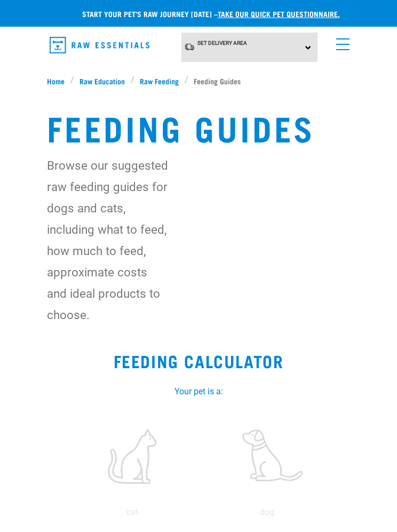 This screenshot has width=397, height=532. What do you see at coordinates (132, 512) in the screenshot?
I see `p: cat` at bounding box center [132, 512].